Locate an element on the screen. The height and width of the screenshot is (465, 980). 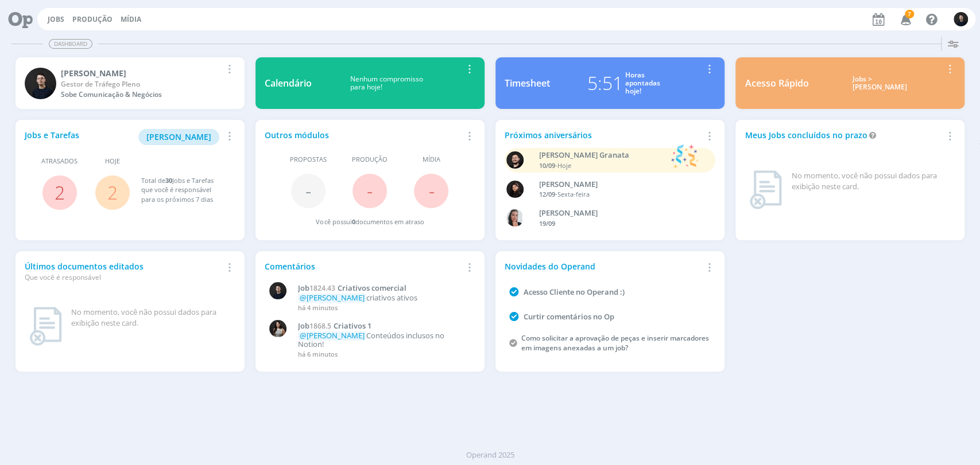
span: Produção is located at coordinates (370, 159).